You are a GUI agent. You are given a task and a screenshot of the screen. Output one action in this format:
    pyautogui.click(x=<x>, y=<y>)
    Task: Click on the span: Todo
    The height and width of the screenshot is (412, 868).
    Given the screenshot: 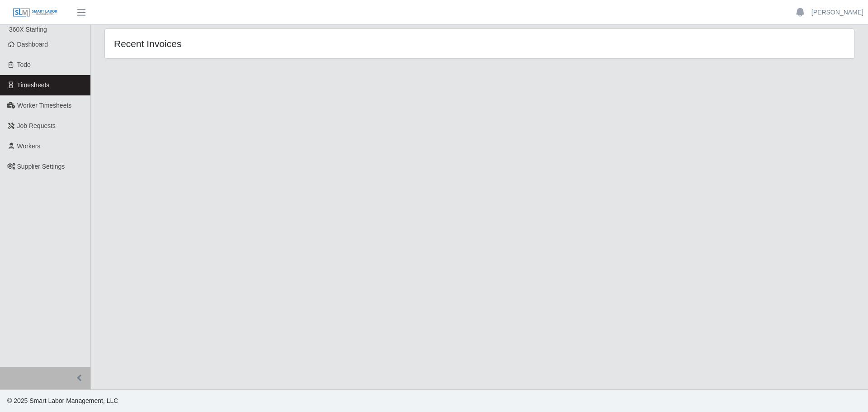 What is the action you would take?
    pyautogui.click(x=24, y=65)
    